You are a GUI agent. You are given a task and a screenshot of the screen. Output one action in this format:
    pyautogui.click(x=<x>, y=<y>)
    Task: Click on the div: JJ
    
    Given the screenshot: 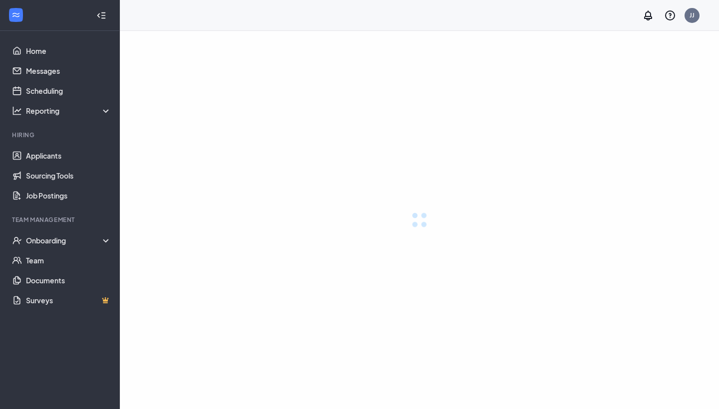 What is the action you would take?
    pyautogui.click(x=692, y=15)
    